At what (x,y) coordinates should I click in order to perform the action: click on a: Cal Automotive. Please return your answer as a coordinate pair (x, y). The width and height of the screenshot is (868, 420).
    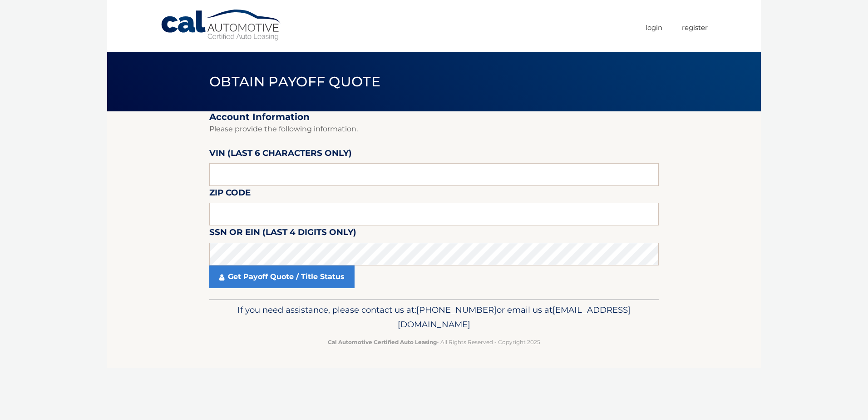
    Looking at the image, I should click on (221, 25).